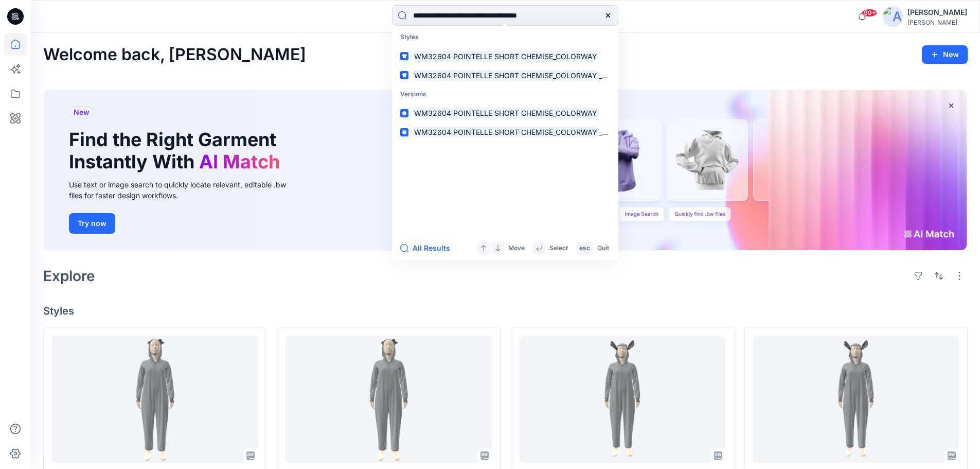  I want to click on a: GRP 01622_A HELLO KITTY HALLOWEEN_DEVELOPMENT, so click(155, 399).